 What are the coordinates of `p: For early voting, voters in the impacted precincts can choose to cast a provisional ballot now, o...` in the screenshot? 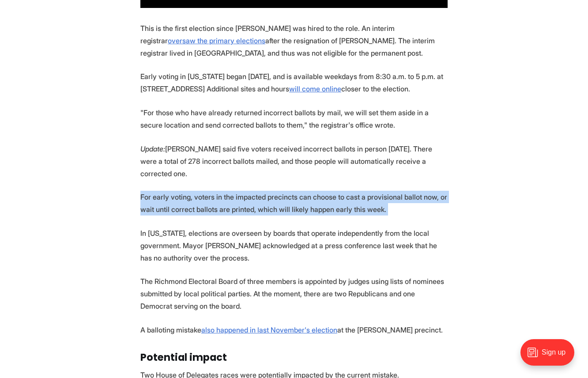 It's located at (294, 203).